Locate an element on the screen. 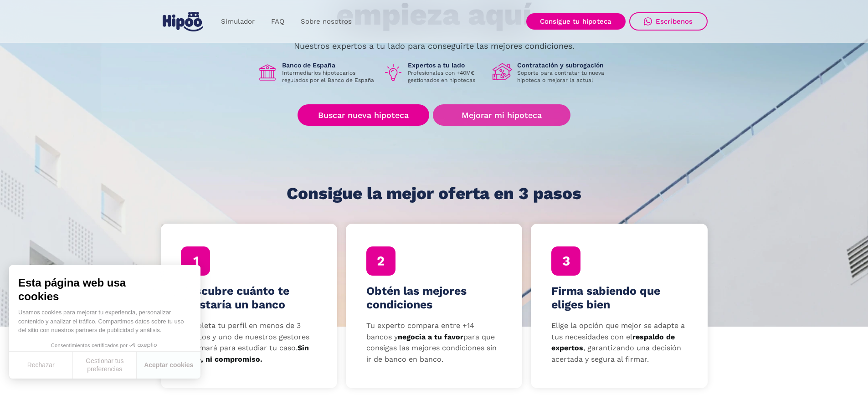  strong: negocia a tu favor is located at coordinates (430, 337).